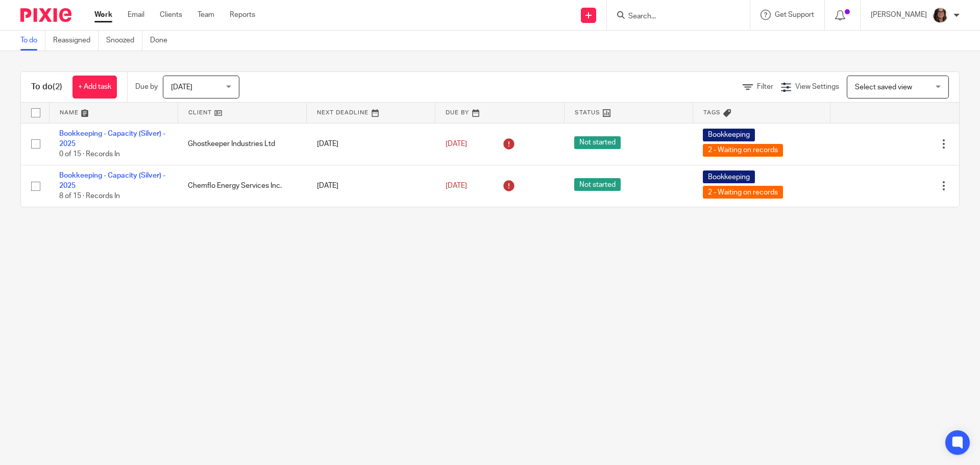 This screenshot has width=980, height=465. I want to click on a: Clients, so click(171, 15).